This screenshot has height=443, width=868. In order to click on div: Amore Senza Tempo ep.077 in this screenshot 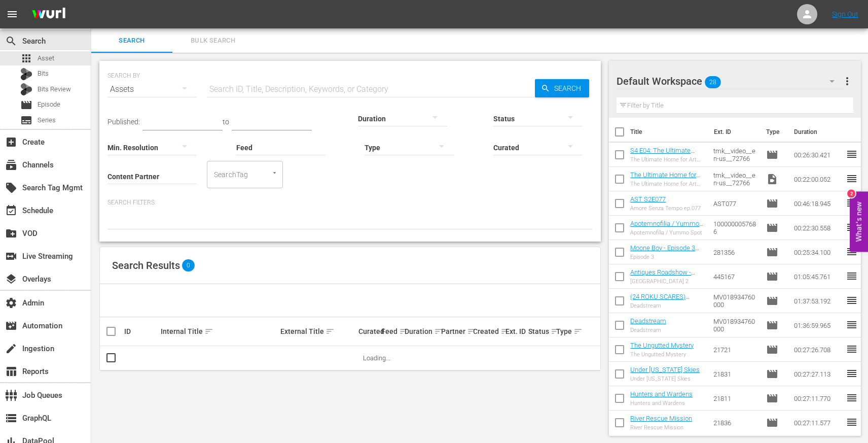, I will do `click(665, 208)`.